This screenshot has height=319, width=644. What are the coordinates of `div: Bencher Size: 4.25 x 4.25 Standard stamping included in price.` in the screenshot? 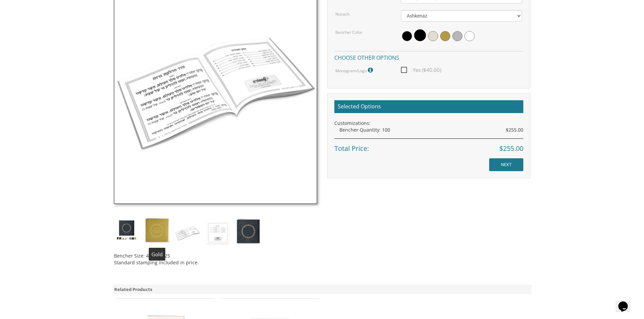 It's located at (215, 257).